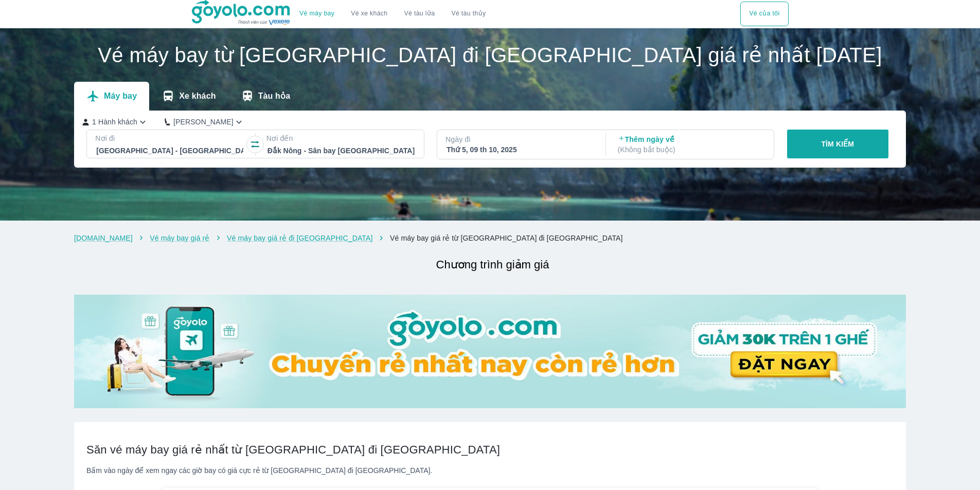 This screenshot has height=490, width=980. I want to click on div: transportation tabs, so click(188, 96).